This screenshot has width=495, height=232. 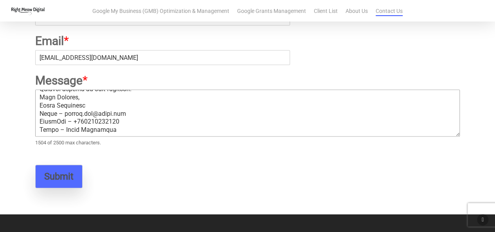 What do you see at coordinates (272, 11) in the screenshot?
I see `a: Google Grants Management` at bounding box center [272, 11].